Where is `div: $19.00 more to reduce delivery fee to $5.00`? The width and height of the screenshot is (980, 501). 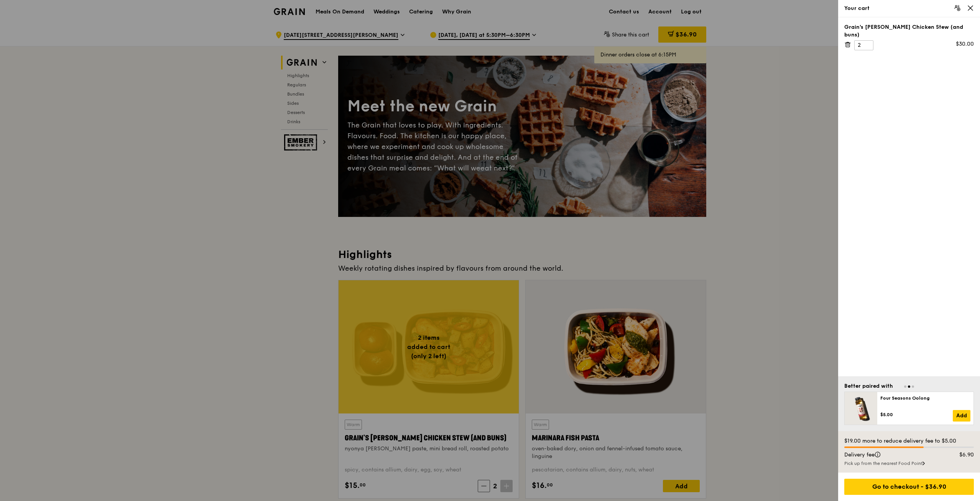
div: $19.00 more to reduce delivery fee to $5.00 is located at coordinates (910, 441).